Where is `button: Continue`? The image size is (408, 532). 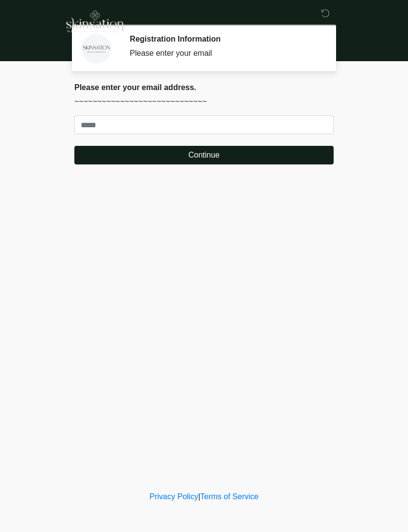 button: Continue is located at coordinates (204, 155).